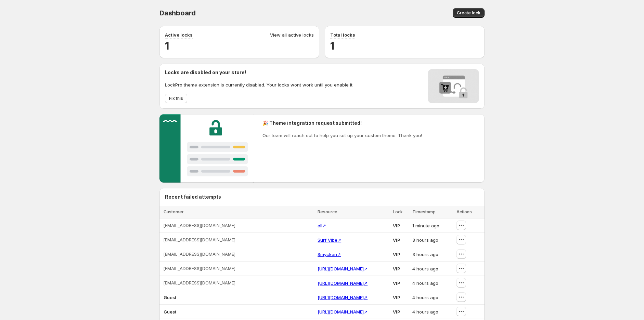 The height and width of the screenshot is (320, 644). What do you see at coordinates (342, 123) in the screenshot?
I see `h2: 🎉 Theme integration request submitted!` at bounding box center [342, 123].